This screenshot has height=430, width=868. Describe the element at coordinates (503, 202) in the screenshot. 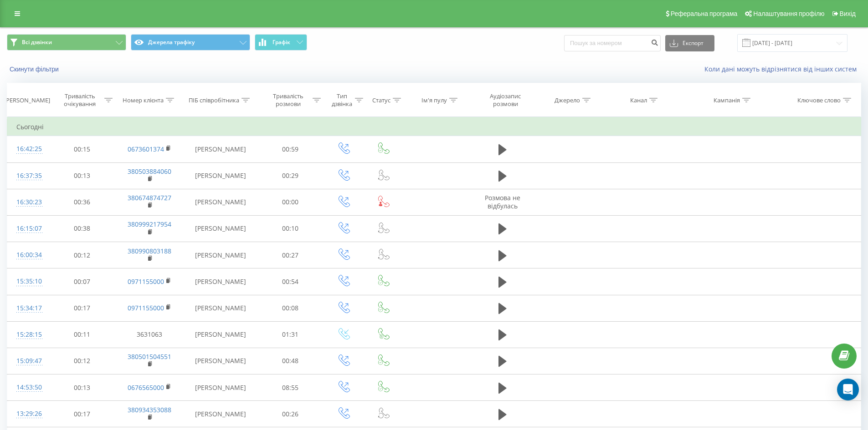

I see `span: Розмова не відбулась` at that location.